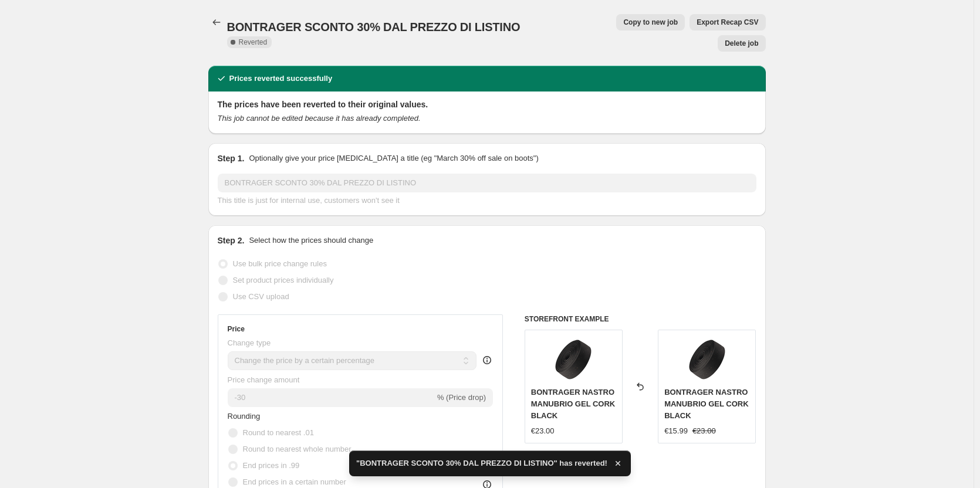  Describe the element at coordinates (245, 416) in the screenshot. I see `span: Rounding` at that location.